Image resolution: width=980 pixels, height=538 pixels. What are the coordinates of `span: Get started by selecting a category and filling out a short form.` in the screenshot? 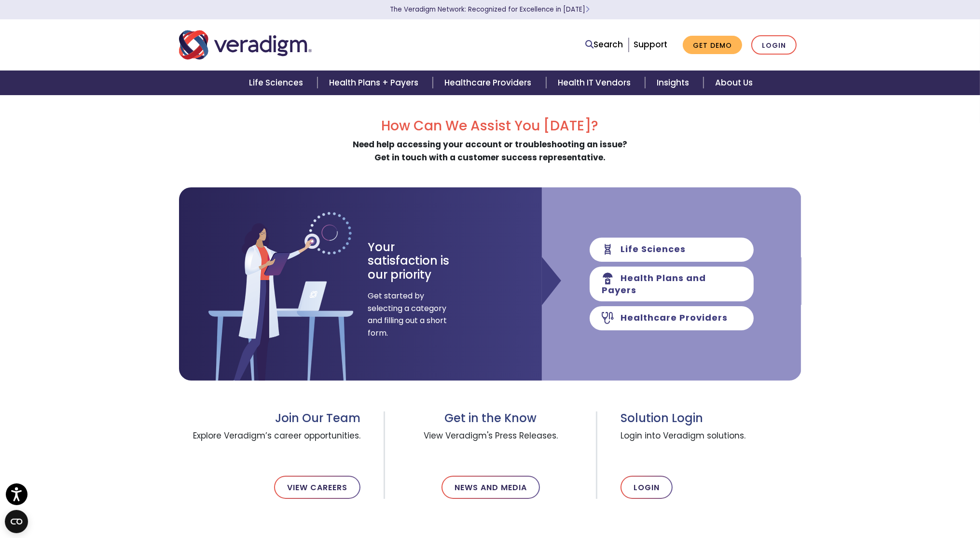 It's located at (407, 315).